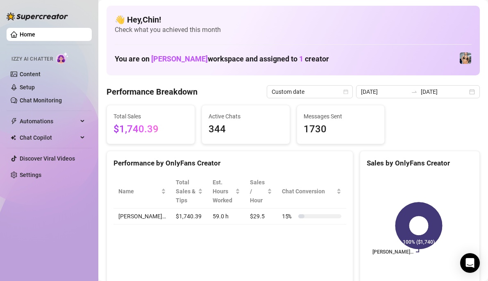 This screenshot has width=488, height=281. What do you see at coordinates (32, 59) in the screenshot?
I see `span: Izzy AI Chatter` at bounding box center [32, 59].